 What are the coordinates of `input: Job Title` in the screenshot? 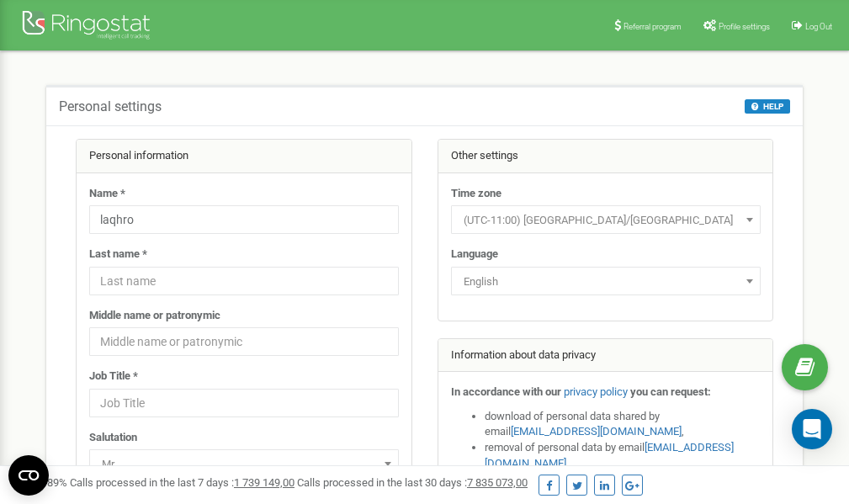 It's located at (244, 403).